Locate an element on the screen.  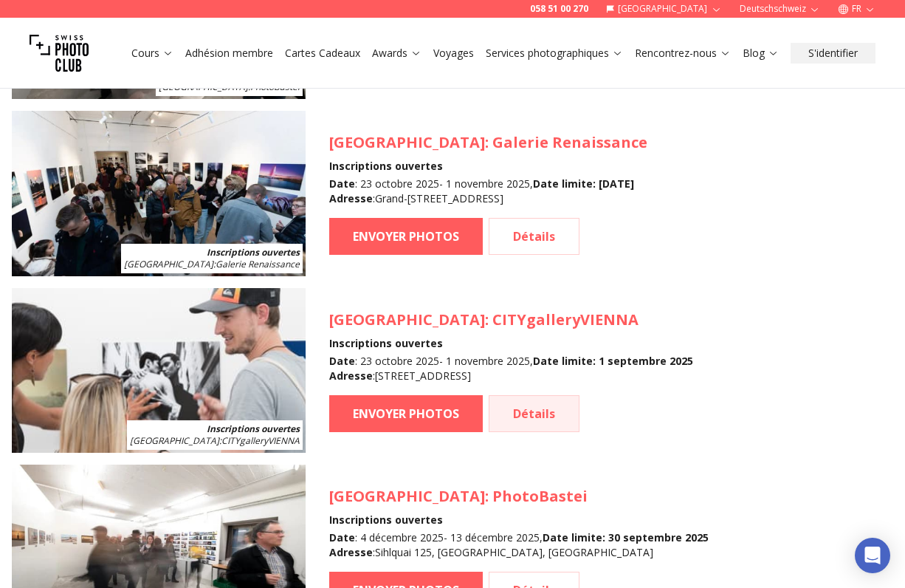
a: Cours is located at coordinates (152, 53).